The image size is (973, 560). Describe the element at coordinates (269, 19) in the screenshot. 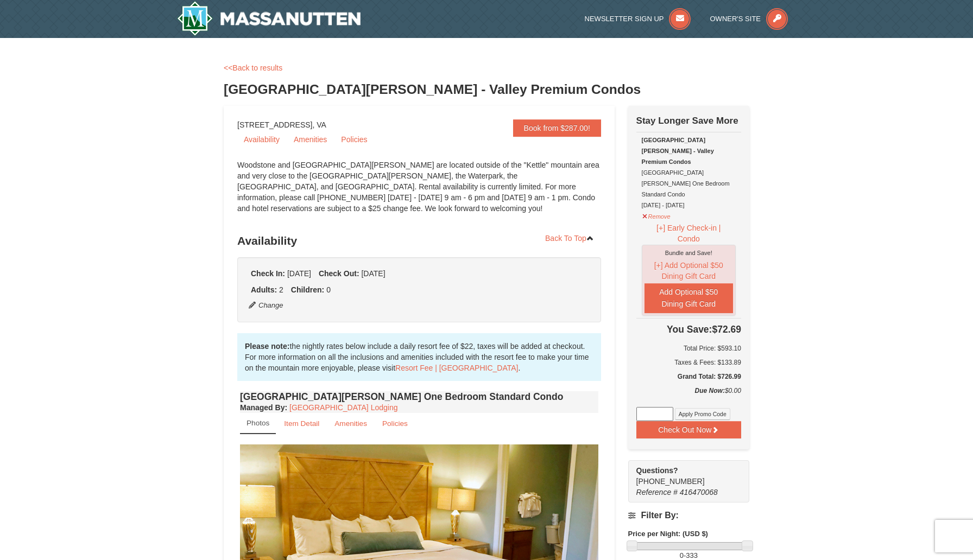

I see `img: Massanutten Resort Logo` at that location.